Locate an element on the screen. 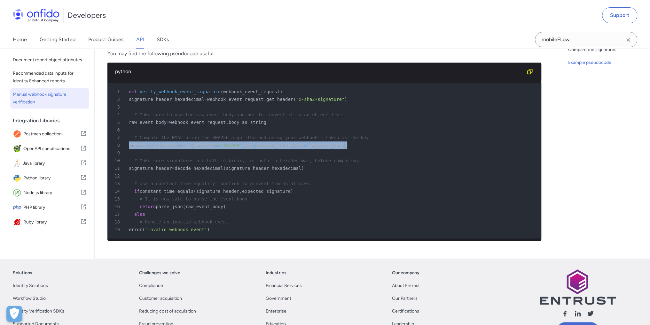  a: Follow us X (Twitter) is located at coordinates (590, 315).